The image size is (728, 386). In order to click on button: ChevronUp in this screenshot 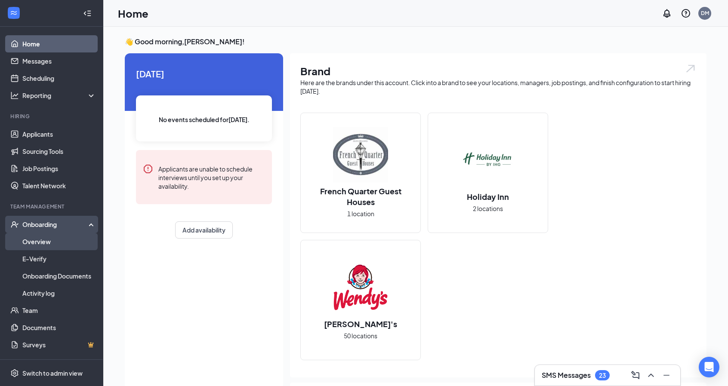, I will do `click(651, 376)`.